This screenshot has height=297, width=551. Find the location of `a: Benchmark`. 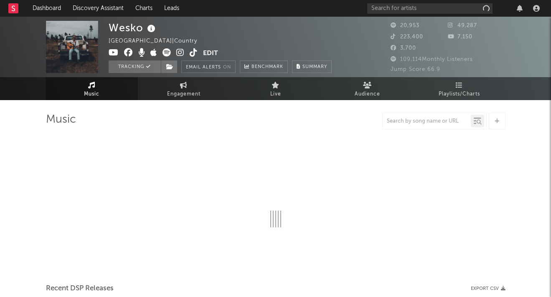

a: Benchmark is located at coordinates (263, 67).